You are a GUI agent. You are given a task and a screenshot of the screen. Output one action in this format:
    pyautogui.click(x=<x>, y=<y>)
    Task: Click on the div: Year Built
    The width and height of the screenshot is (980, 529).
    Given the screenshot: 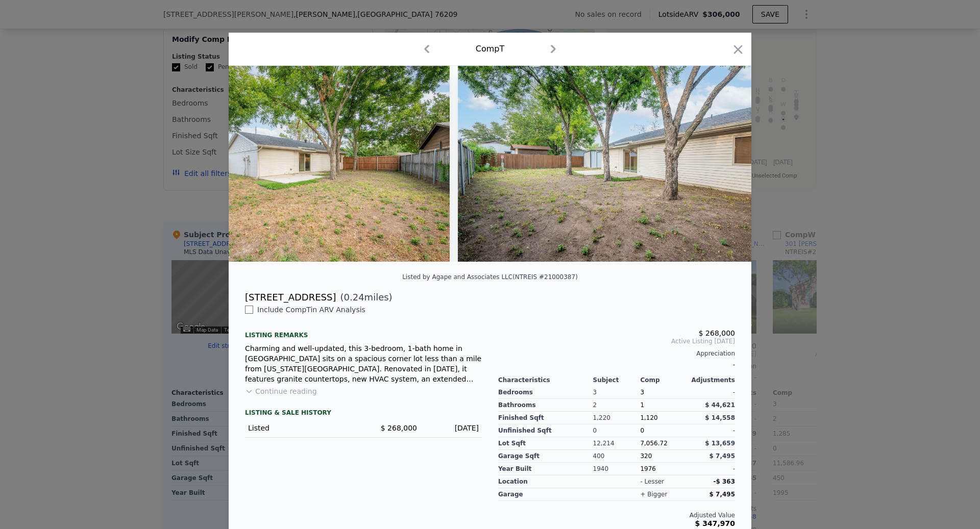 What is the action you would take?
    pyautogui.click(x=546, y=469)
    